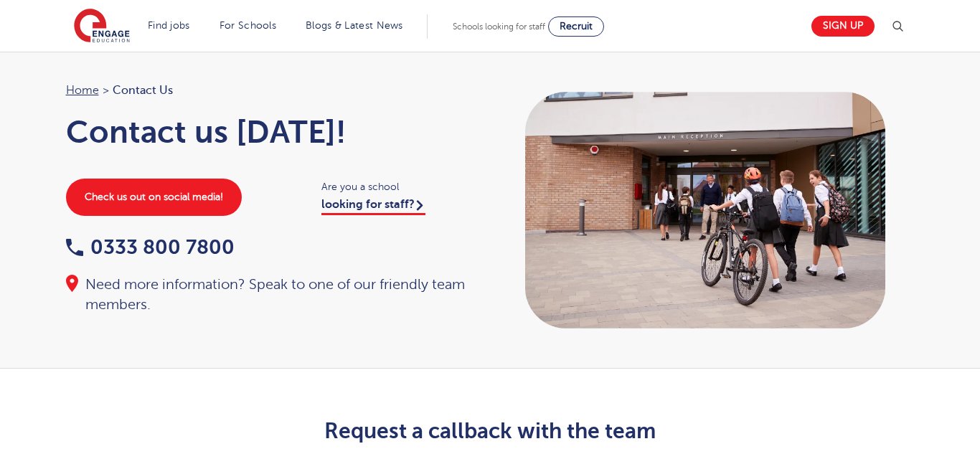 This screenshot has height=454, width=980. Describe the element at coordinates (101, 26) in the screenshot. I see `img: Engage Education` at that location.